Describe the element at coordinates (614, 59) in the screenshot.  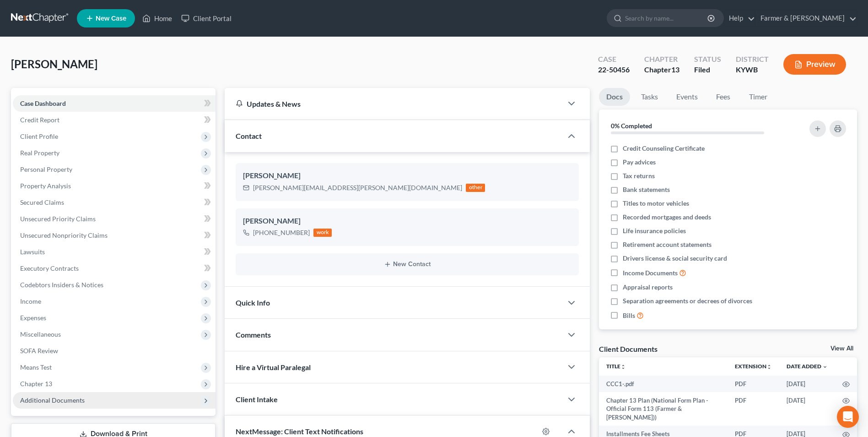
I see `div: Case` at that location.